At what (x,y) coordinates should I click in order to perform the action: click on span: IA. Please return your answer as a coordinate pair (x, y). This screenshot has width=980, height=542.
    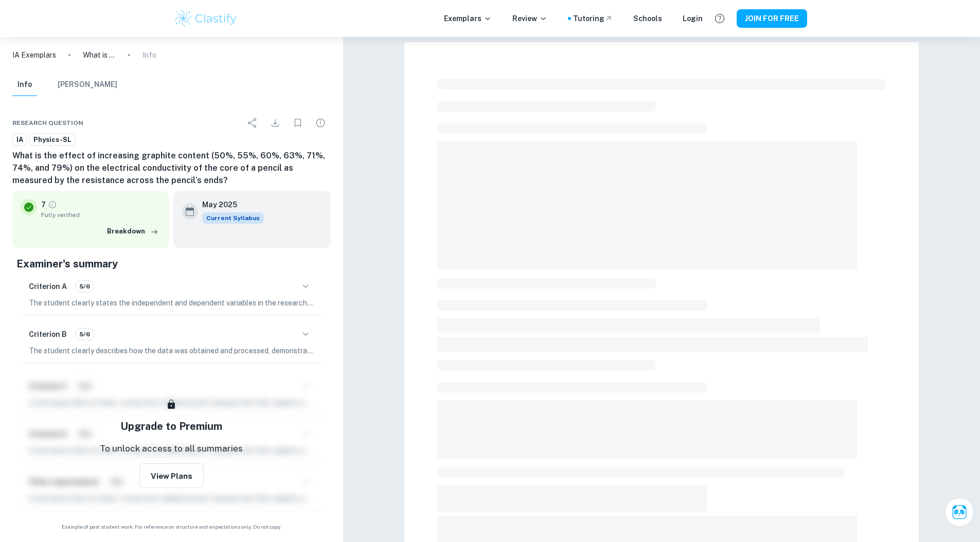
    Looking at the image, I should click on (19, 139).